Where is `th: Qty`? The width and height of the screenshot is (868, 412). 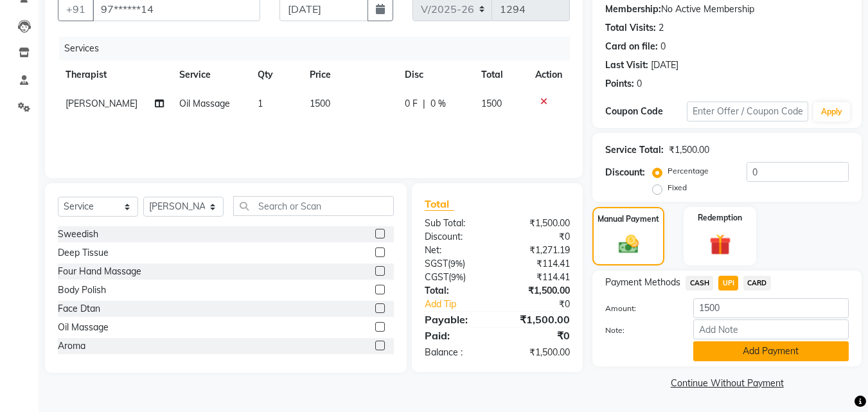 th: Qty is located at coordinates (275, 74).